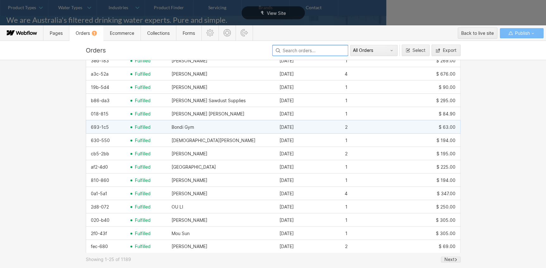 The height and width of the screenshot is (268, 546). What do you see at coordinates (178, 50) in the screenshot?
I see `div: Orders` at bounding box center [178, 50].